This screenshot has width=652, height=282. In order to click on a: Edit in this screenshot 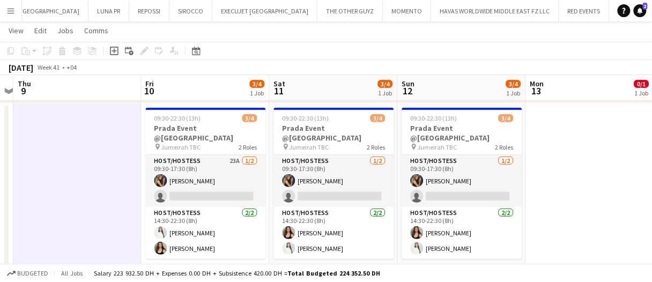, I will do `click(40, 31)`.